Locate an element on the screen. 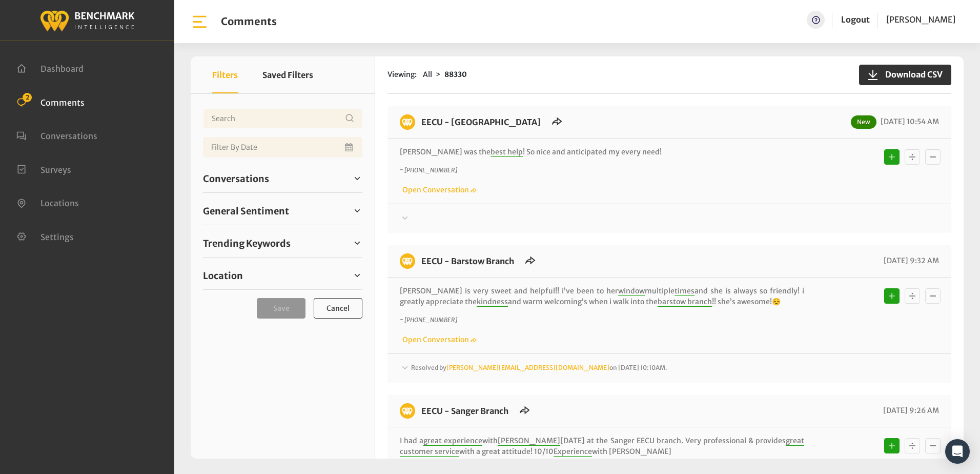 Image resolution: width=980 pixels, height=474 pixels. span: Viewing: is located at coordinates (402, 75).